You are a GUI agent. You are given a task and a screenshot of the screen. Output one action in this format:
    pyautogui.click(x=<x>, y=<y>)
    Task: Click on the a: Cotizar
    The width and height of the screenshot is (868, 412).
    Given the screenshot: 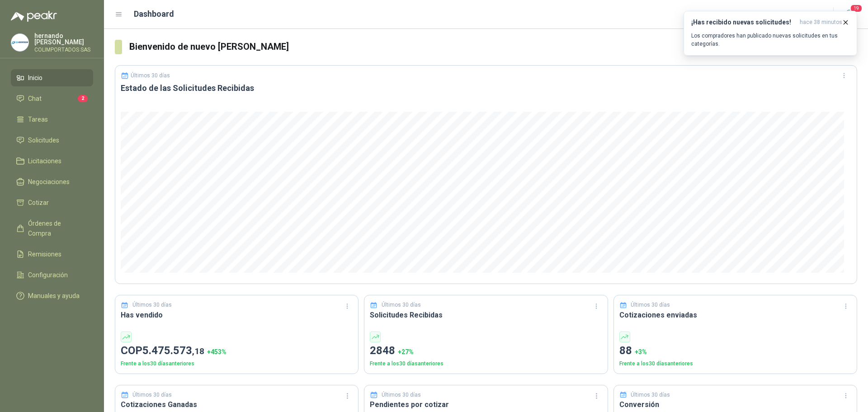 What is the action you would take?
    pyautogui.click(x=52, y=203)
    